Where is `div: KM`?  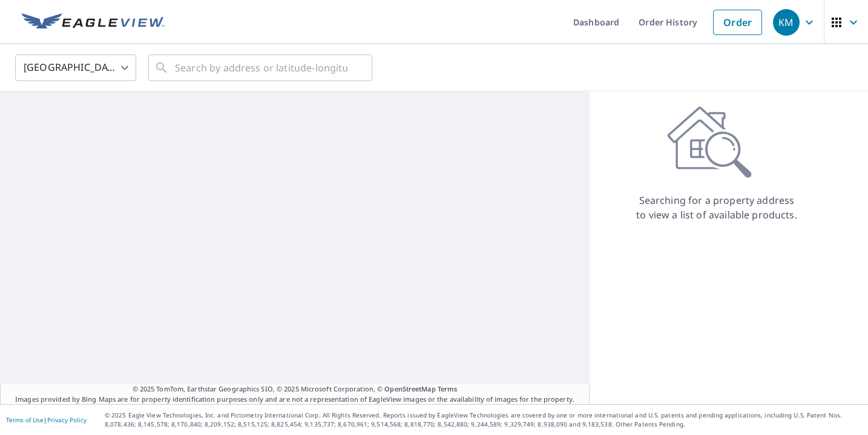
div: KM is located at coordinates (786, 23).